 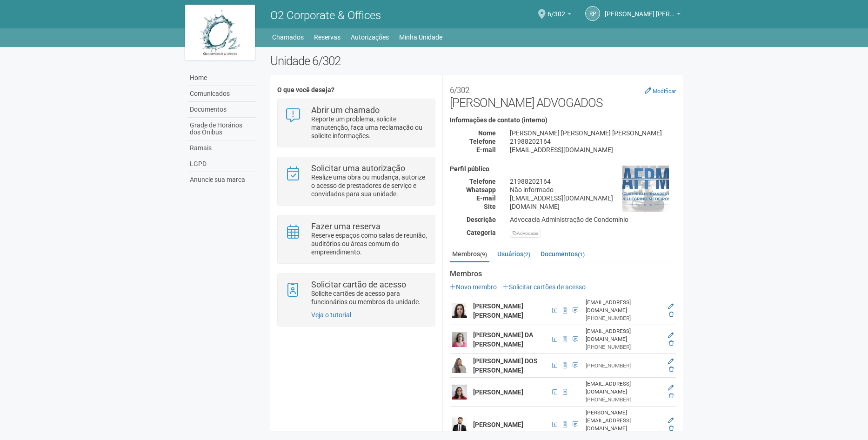 I want to click on span: 6/302, so click(x=556, y=9).